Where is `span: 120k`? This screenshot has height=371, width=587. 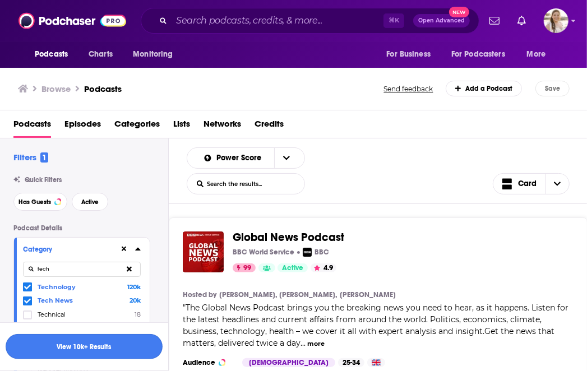
span: 120k is located at coordinates (134, 287).